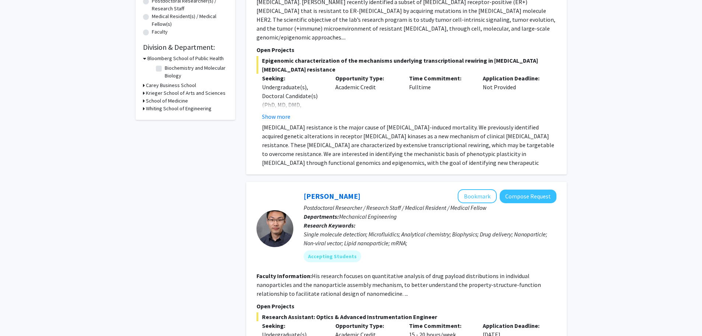 The height and width of the screenshot is (336, 702). What do you see at coordinates (284, 276) in the screenshot?
I see `b: Faculty Information:` at bounding box center [284, 276].